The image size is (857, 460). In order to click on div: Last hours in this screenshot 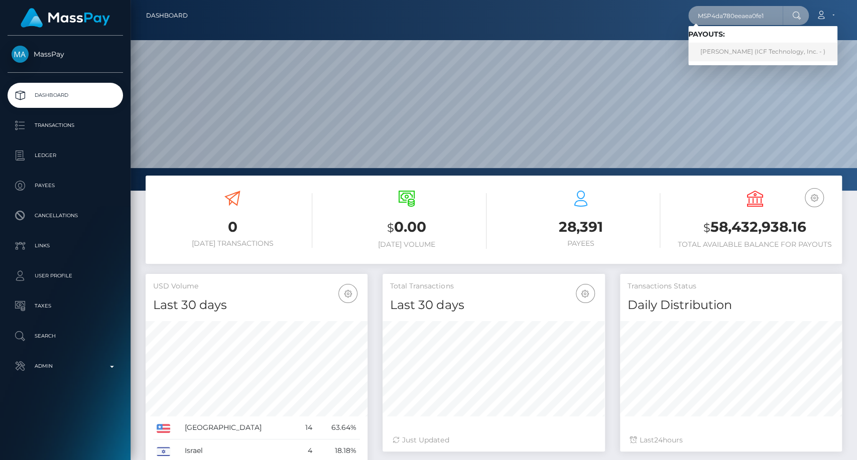, I will do `click(731, 440)`.